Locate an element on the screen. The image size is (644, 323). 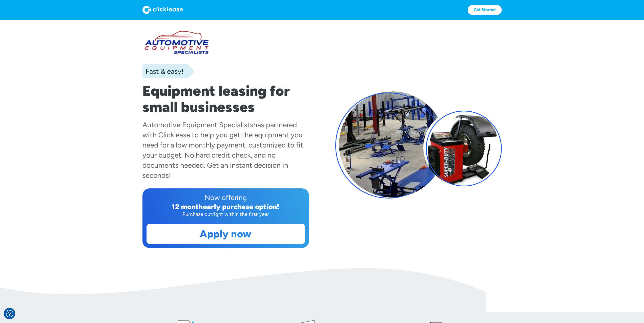
h1: Equipment leasing for small businesses is located at coordinates (226, 99).